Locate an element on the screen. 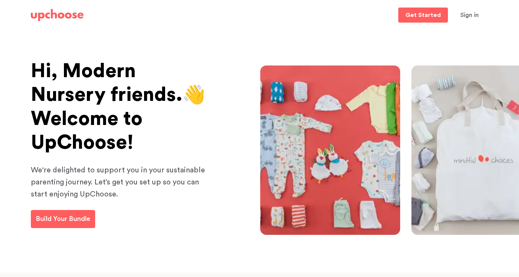 This screenshot has height=277, width=519. a: Build Your Bundle is located at coordinates (63, 219).